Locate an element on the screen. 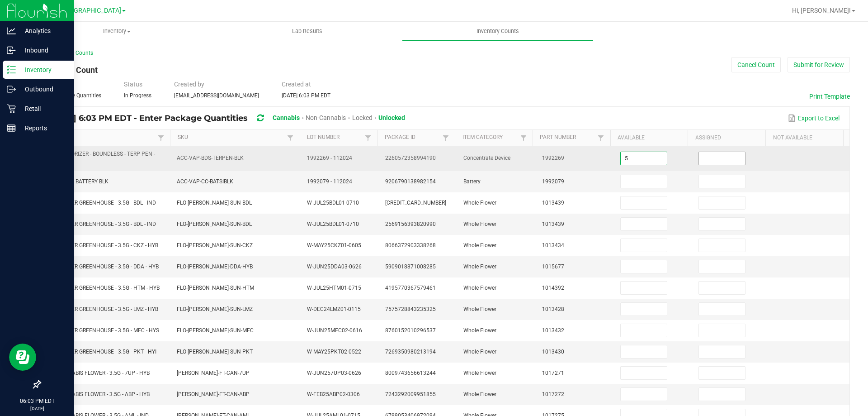 This screenshot has height=416, width=868. span: ACC-VAP-BDS-TERPEN-BLK is located at coordinates (210, 158).